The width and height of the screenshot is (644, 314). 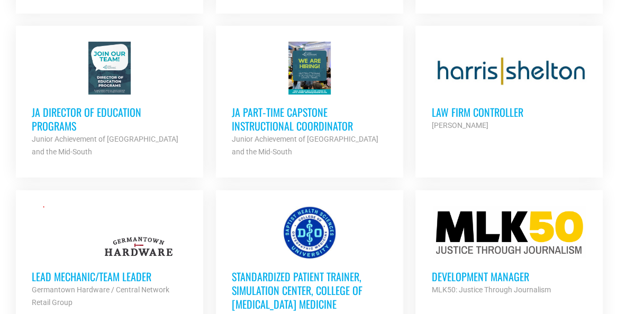 I want to click on a: Development Manager MLK50: Justice Through Journalism, so click(x=509, y=251).